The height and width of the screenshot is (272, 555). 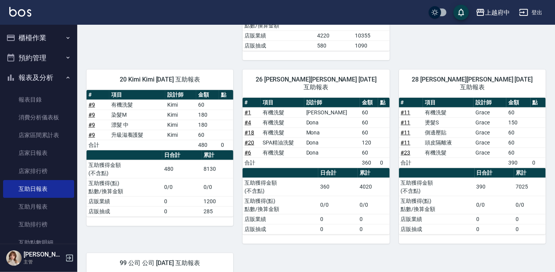 What do you see at coordinates (137, 135) in the screenshot?
I see `td: 升級滋養護髮` at bounding box center [137, 135].